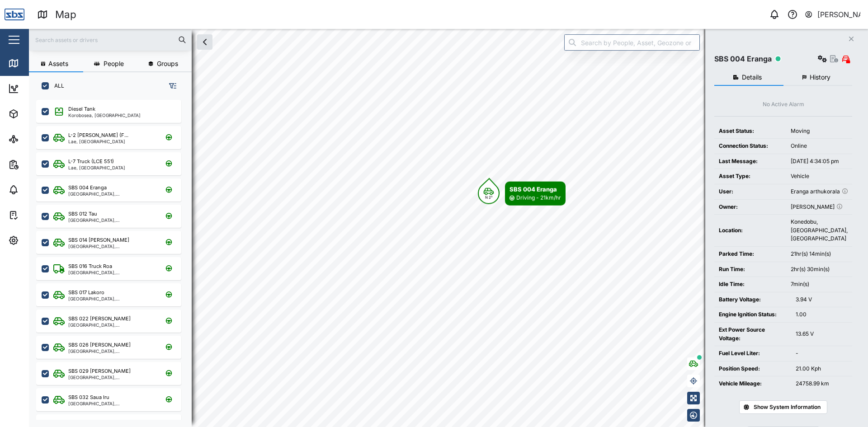  What do you see at coordinates (752, 314) in the screenshot?
I see `div: Engine Ignition Status:` at bounding box center [752, 314].